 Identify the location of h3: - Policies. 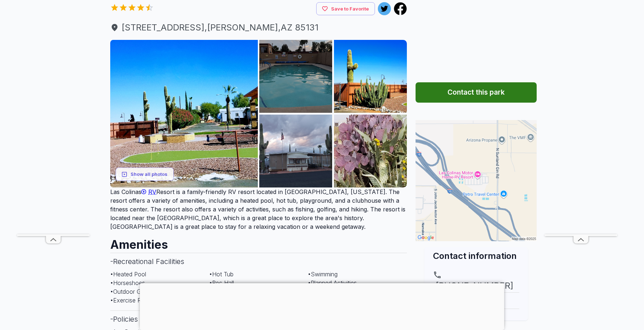
(258, 319).